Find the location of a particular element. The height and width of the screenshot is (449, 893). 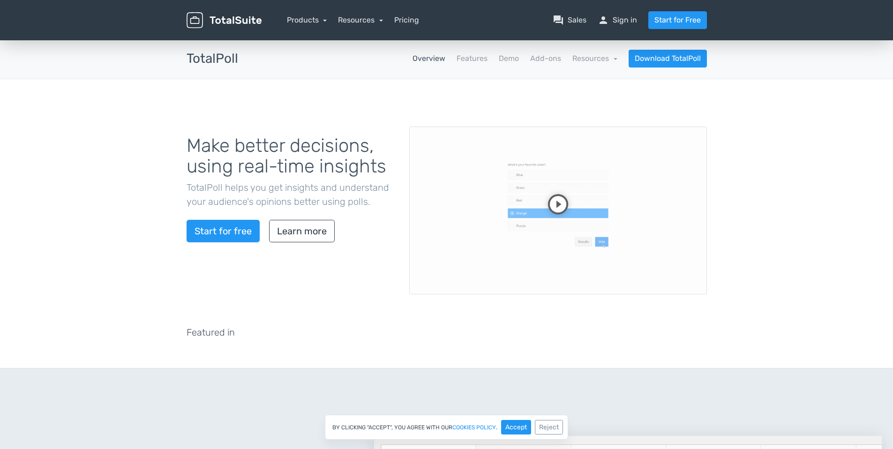

a: Demo is located at coordinates (509, 59).